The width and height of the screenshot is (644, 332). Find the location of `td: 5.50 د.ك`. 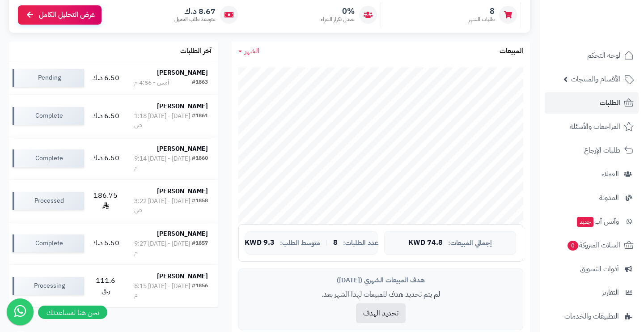

td: 5.50 د.ك is located at coordinates (105, 244).